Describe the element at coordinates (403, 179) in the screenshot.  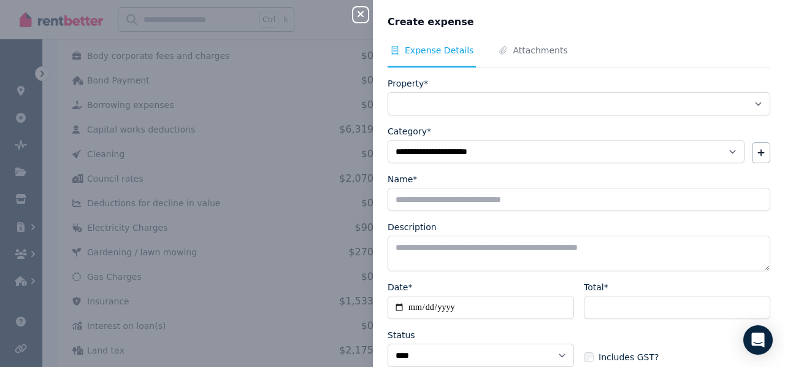
I see `label: Name*` at that location.